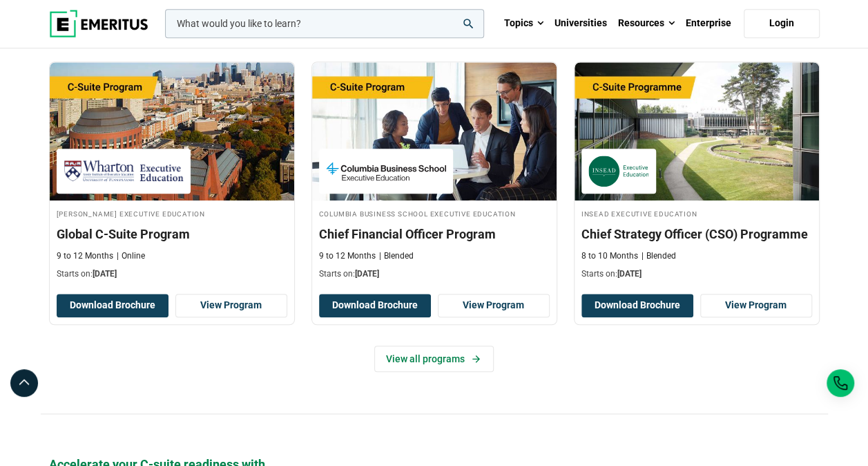  What do you see at coordinates (434, 359) in the screenshot?
I see `a: View all programs` at bounding box center [434, 359].